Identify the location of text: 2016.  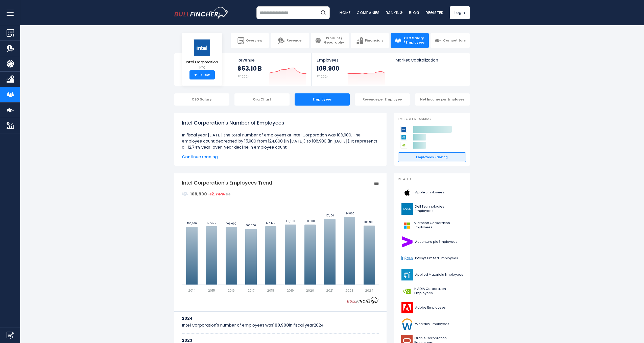
(231, 290).